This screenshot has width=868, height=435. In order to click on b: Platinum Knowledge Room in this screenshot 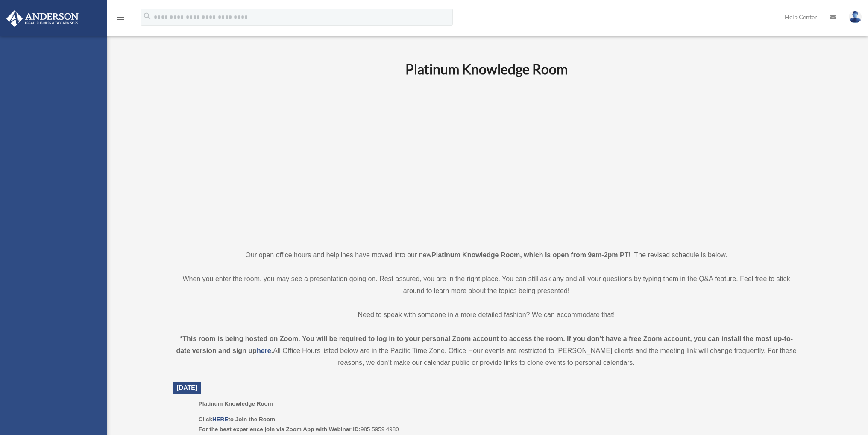, I will do `click(486, 69)`.